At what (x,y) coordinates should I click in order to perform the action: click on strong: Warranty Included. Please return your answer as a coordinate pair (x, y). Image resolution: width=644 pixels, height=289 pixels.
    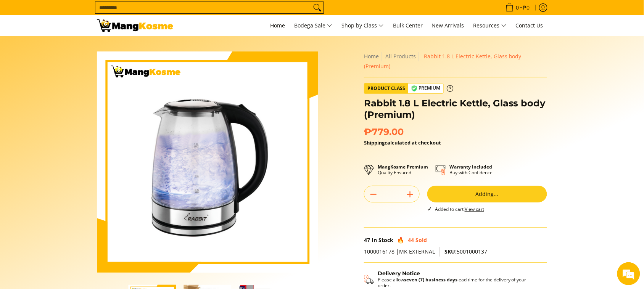
    Looking at the image, I should click on (471, 167).